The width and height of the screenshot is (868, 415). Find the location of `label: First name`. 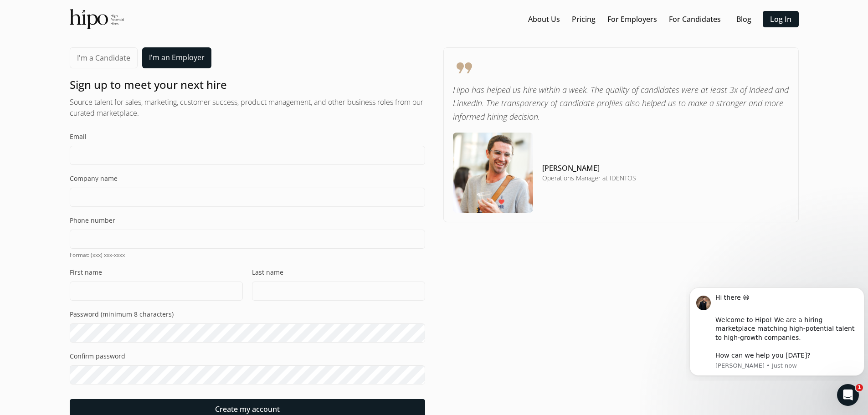

label: First name is located at coordinates (157, 273).